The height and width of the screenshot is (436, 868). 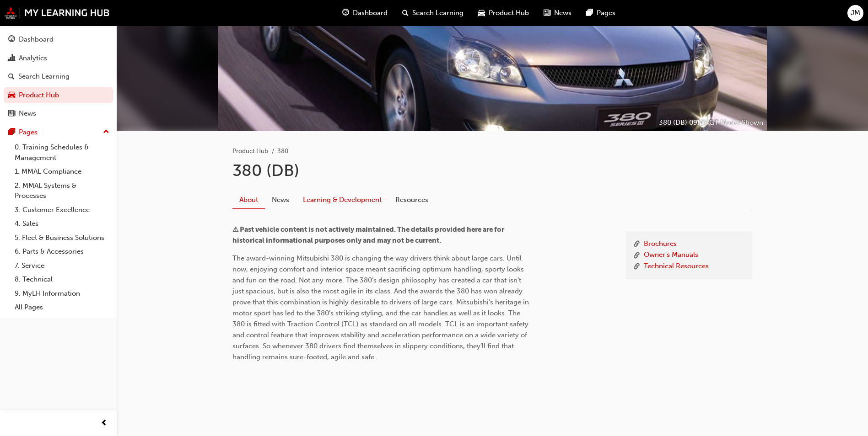 I want to click on li: 380, so click(x=283, y=151).